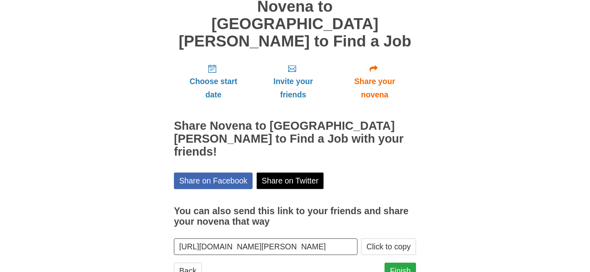 This screenshot has width=590, height=272. What do you see at coordinates (213, 81) in the screenshot?
I see `a: Choose start date` at bounding box center [213, 81].